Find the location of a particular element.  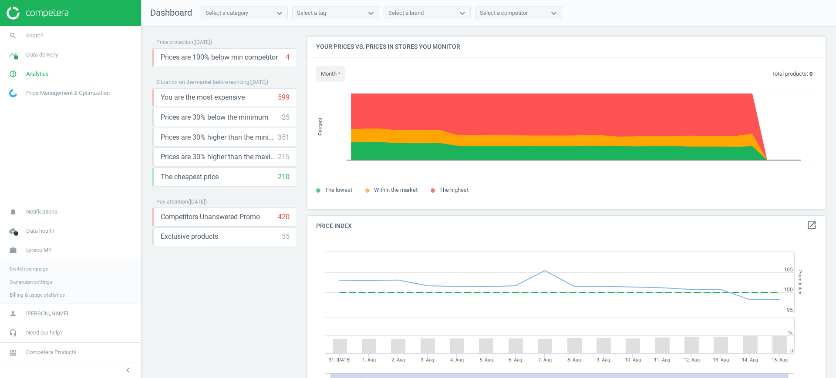

text: 105 is located at coordinates (788, 270).